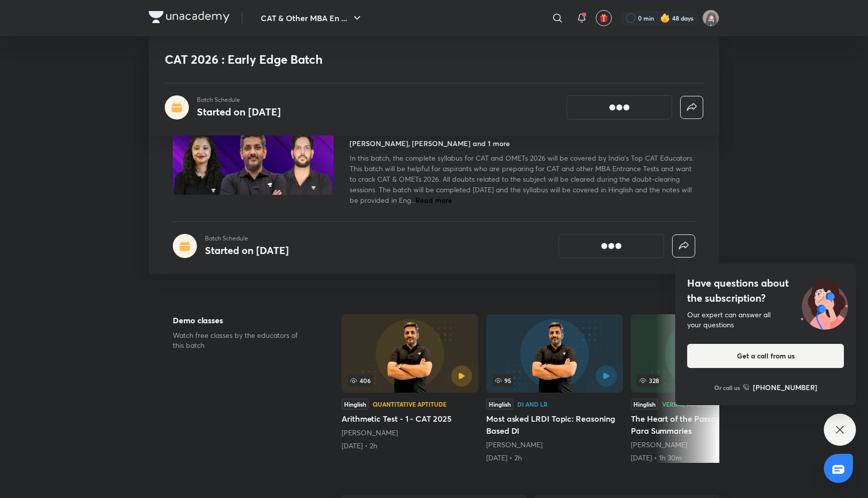 The image size is (868, 498). I want to click on div: 29th Aug • 2h, so click(410, 446).